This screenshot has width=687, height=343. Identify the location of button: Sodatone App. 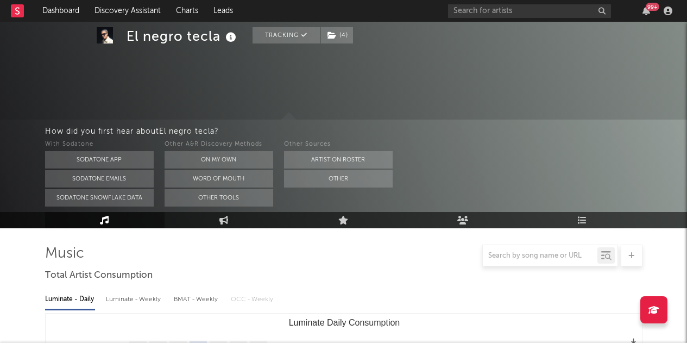
(99, 160).